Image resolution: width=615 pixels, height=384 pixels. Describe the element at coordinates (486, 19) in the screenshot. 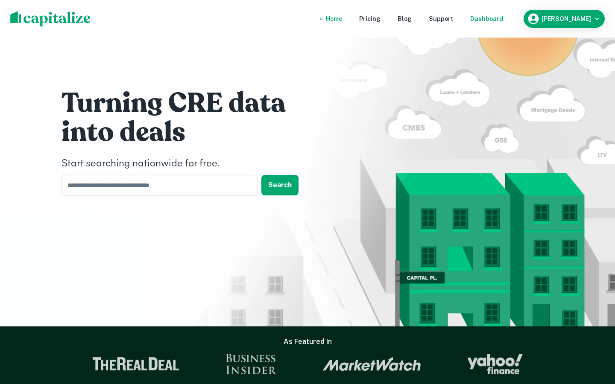

I see `div: Dashboard` at that location.